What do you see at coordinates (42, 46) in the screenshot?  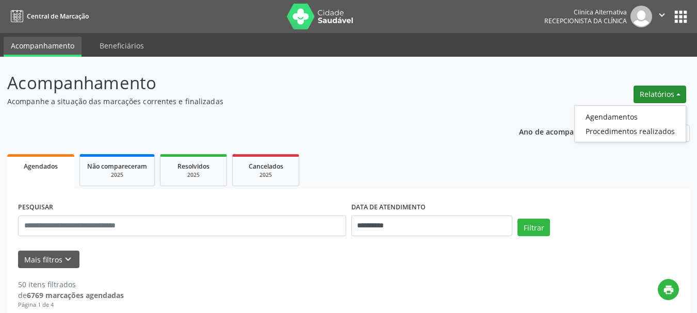 I see `a: Acompanhamento` at bounding box center [42, 46].